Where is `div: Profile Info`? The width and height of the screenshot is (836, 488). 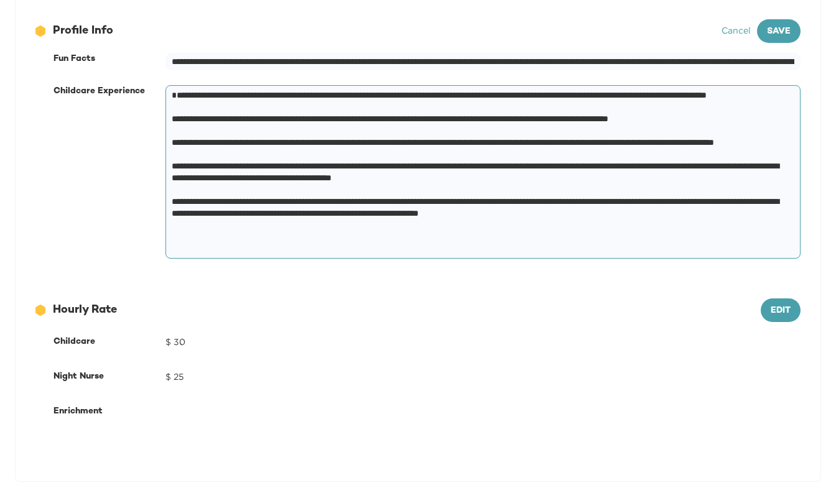
div: Profile Info is located at coordinates (378, 31).